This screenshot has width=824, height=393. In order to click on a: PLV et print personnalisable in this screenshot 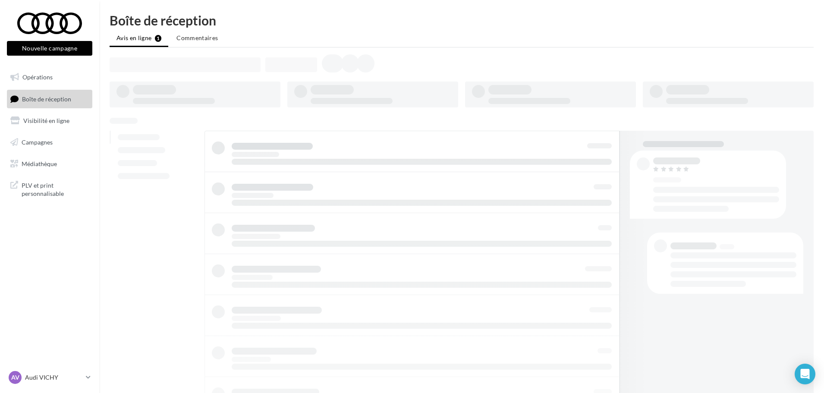, I will do `click(50, 189)`.